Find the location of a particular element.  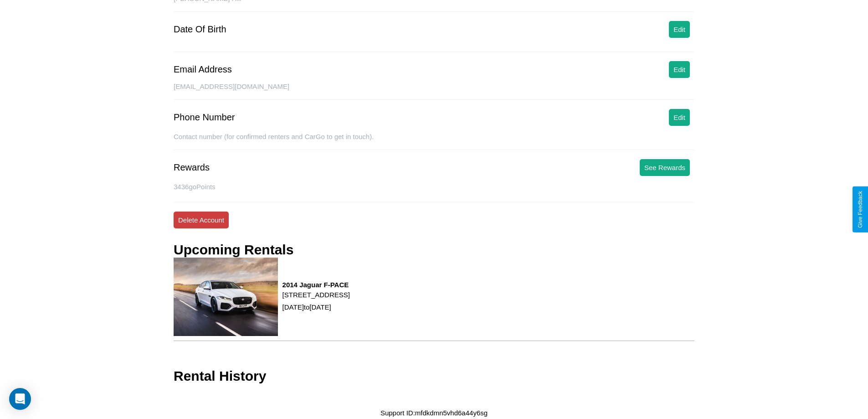

h3: 2014 Jaguar F-PACE is located at coordinates (317, 285).